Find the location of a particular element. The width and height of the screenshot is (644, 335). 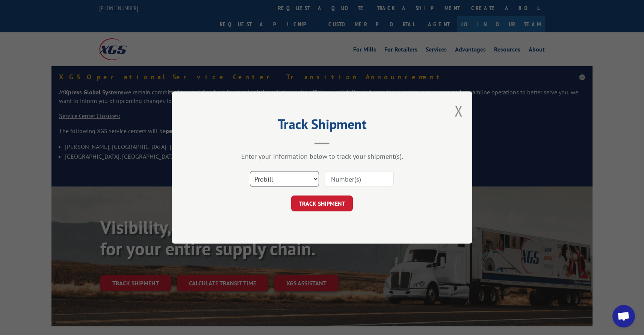

button: TRACK SHIPMENT is located at coordinates (322, 204).